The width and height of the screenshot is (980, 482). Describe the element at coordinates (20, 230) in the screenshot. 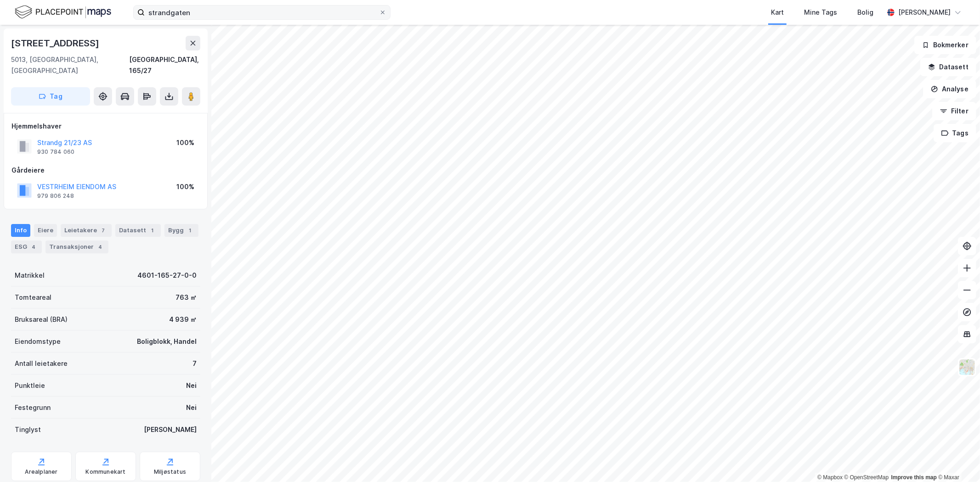

I see `div: Info` at that location.